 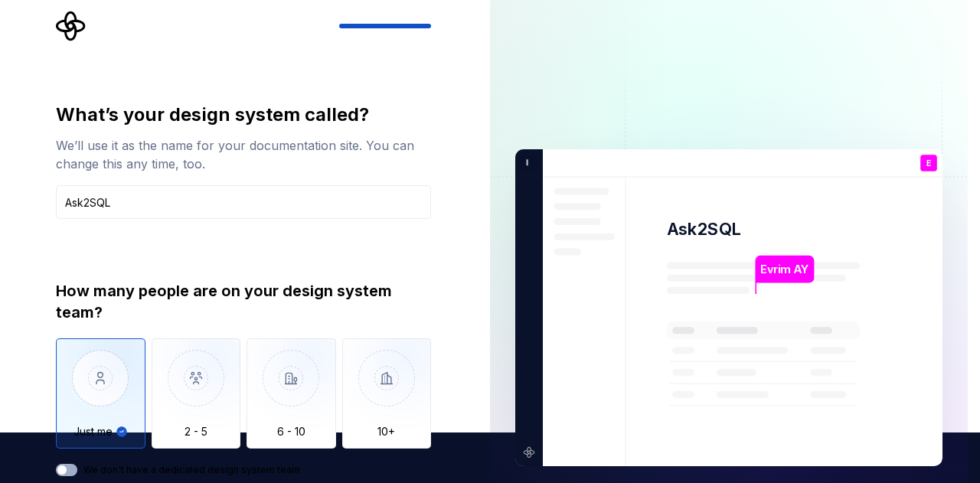 I want to click on p: I, so click(x=525, y=163).